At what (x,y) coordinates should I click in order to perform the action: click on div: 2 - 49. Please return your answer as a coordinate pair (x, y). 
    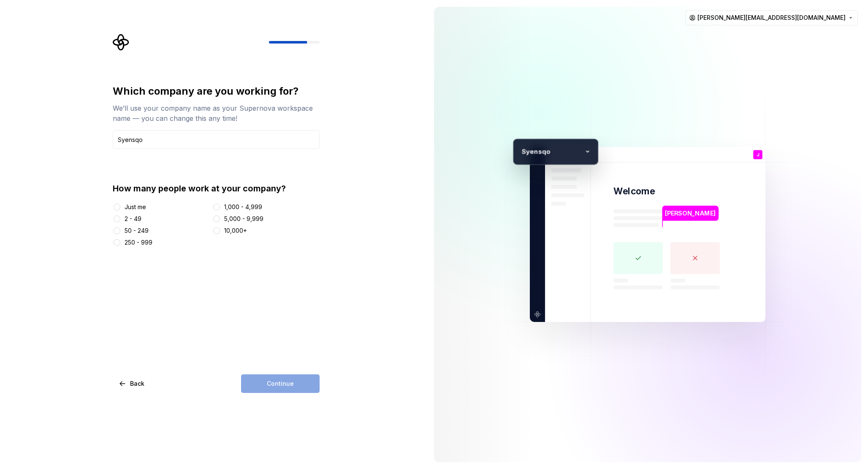
    Looking at the image, I should click on (133, 219).